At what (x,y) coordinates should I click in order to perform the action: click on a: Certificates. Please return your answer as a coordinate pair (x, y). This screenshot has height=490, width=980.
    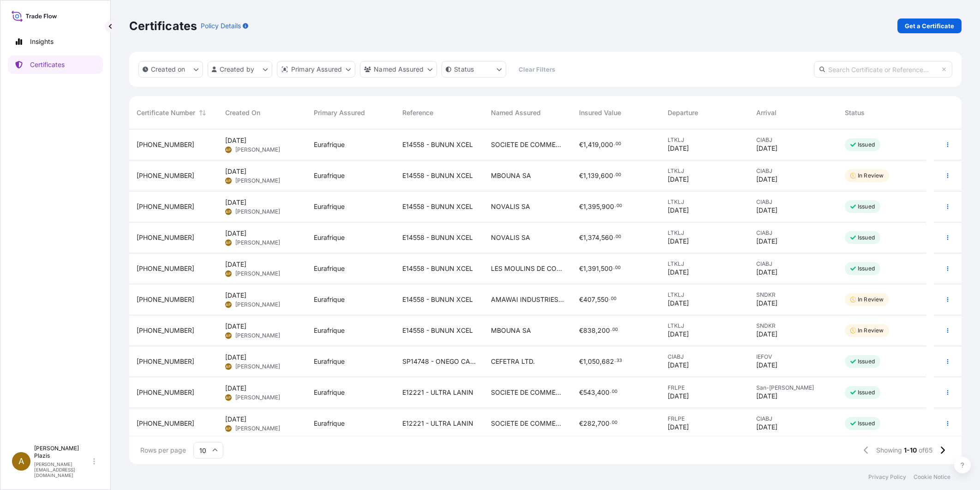
    Looking at the image, I should click on (56, 65).